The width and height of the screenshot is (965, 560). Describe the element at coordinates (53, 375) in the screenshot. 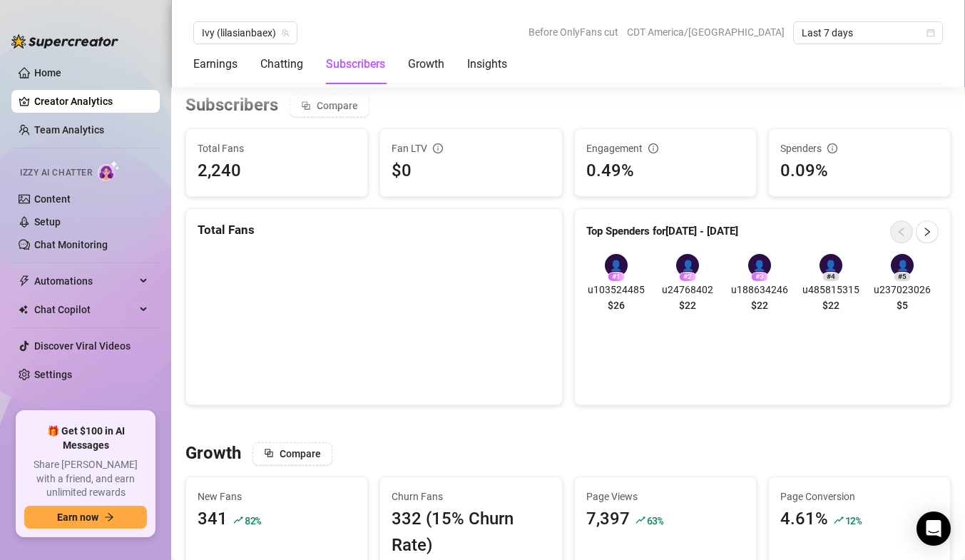

I see `a: Settings` at that location.